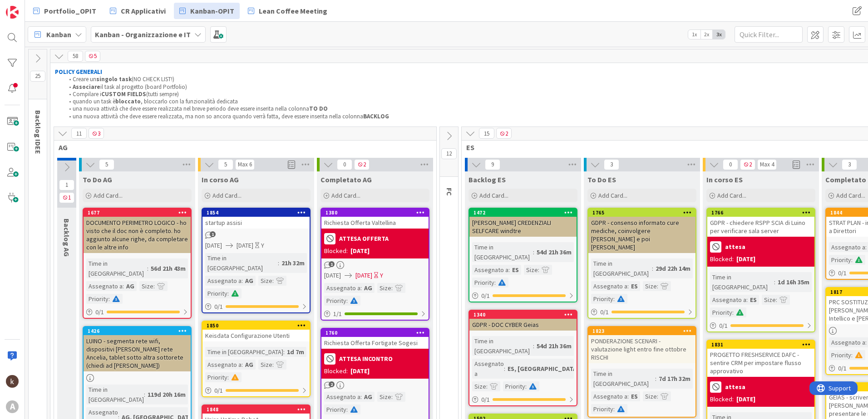 The image size is (868, 419). I want to click on div: 1823PONDERAZIONE SCENARI - valutazione light entro fine ottobre RISCHI, so click(642, 345).